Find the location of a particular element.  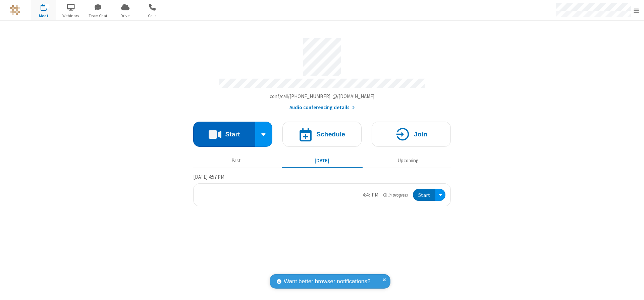

span: Webinars is located at coordinates (71, 16).